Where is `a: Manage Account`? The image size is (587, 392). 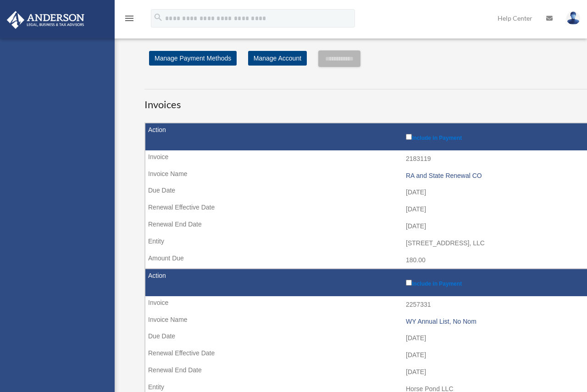 a: Manage Account is located at coordinates (278, 58).